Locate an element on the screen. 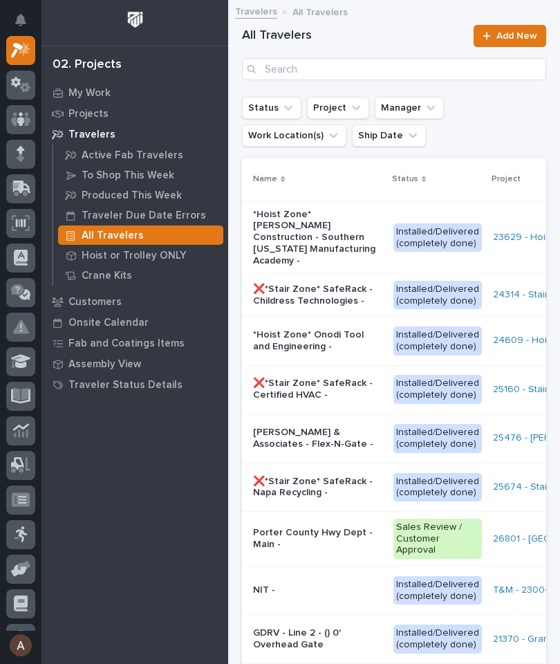 The width and height of the screenshot is (560, 664). p: *Hoist Zone* Onodi Tool and Engineering - is located at coordinates (317, 341).